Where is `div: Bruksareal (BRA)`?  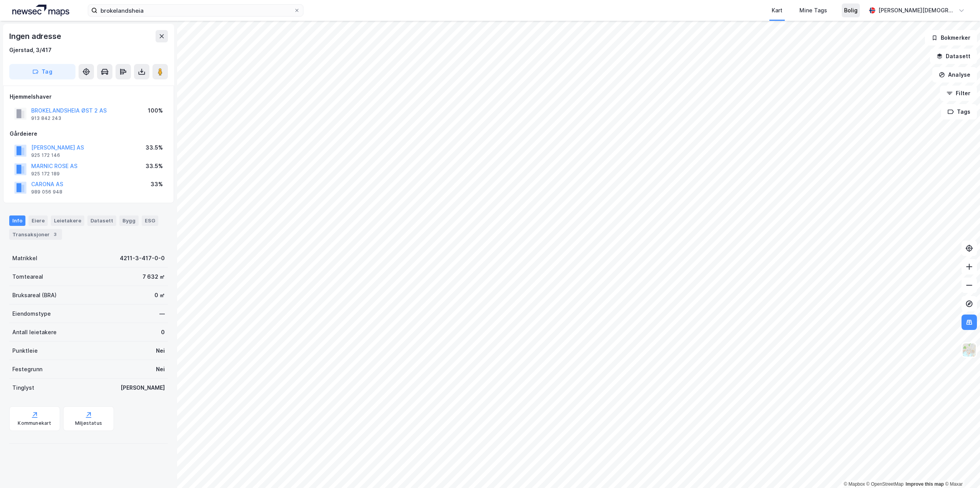
div: Bruksareal (BRA) is located at coordinates (34, 296).